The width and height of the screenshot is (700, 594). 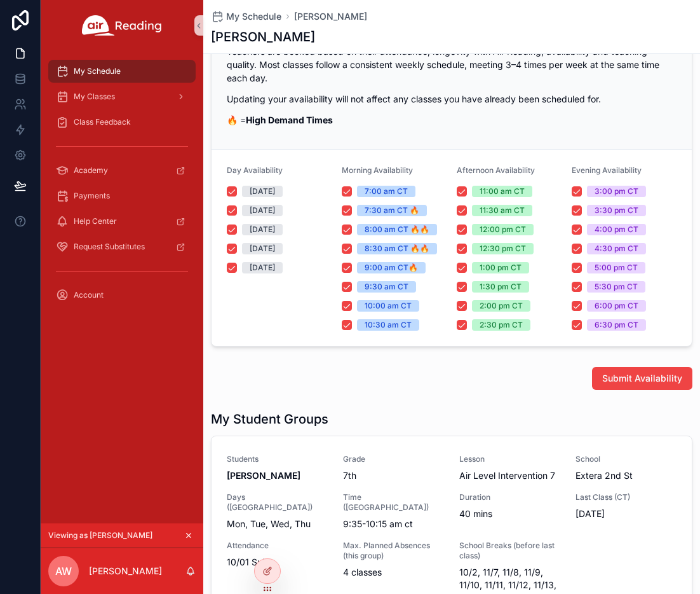 I want to click on div: 3:00 pm CT, so click(x=616, y=191).